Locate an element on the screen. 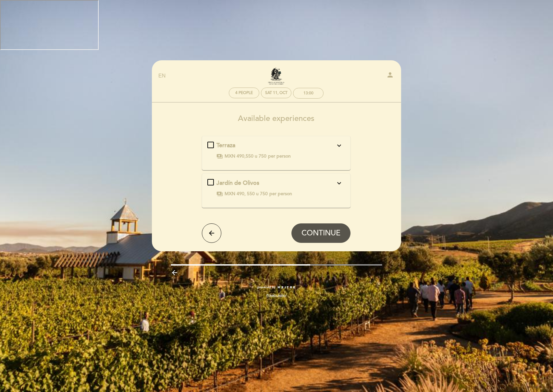 The width and height of the screenshot is (553, 392). i: arrow_backward is located at coordinates (175, 273).